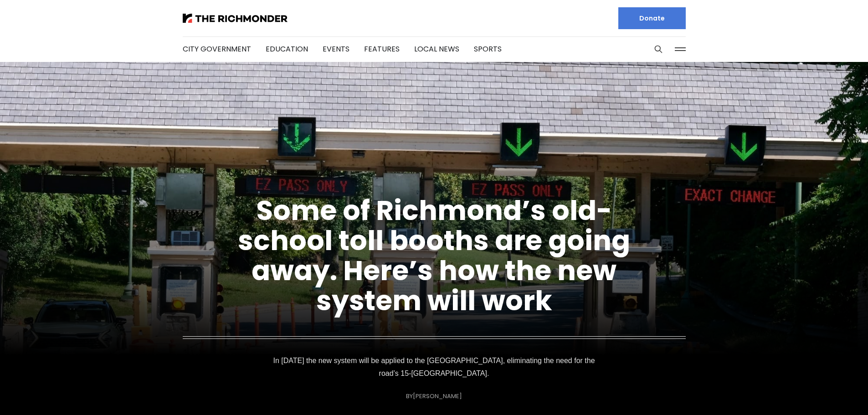 This screenshot has width=868, height=415. What do you see at coordinates (336, 49) in the screenshot?
I see `a: Events` at bounding box center [336, 49].